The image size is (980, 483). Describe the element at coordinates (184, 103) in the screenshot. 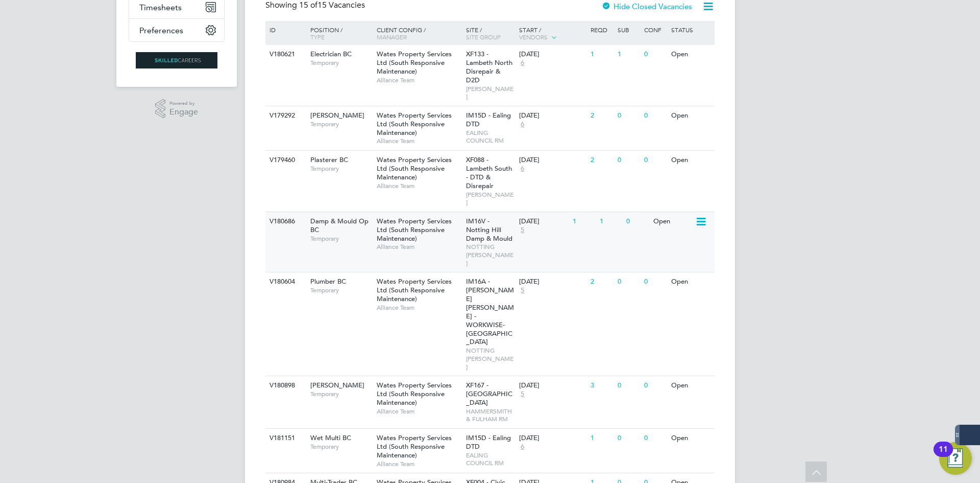

I see `span: Powered by` at that location.